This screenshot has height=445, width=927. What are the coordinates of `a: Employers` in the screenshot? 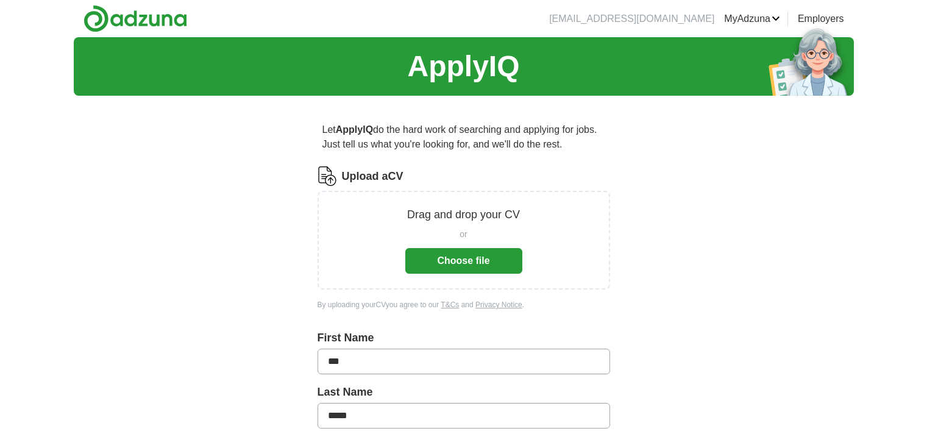 It's located at (821, 19).